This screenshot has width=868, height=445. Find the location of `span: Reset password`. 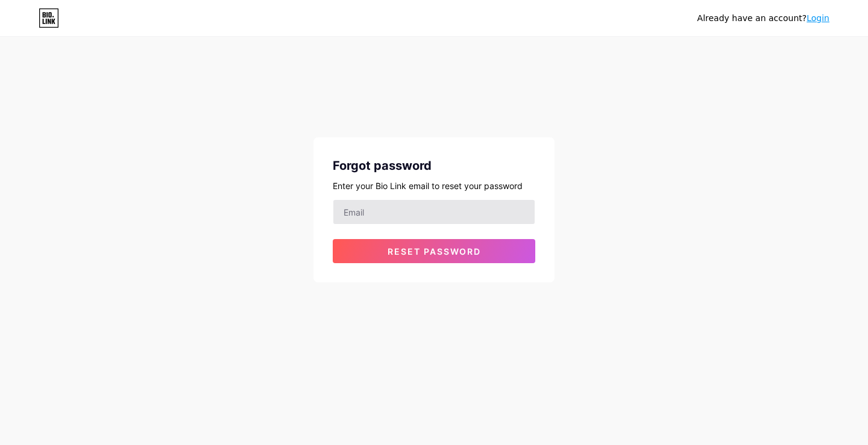

span: Reset password is located at coordinates (434, 251).